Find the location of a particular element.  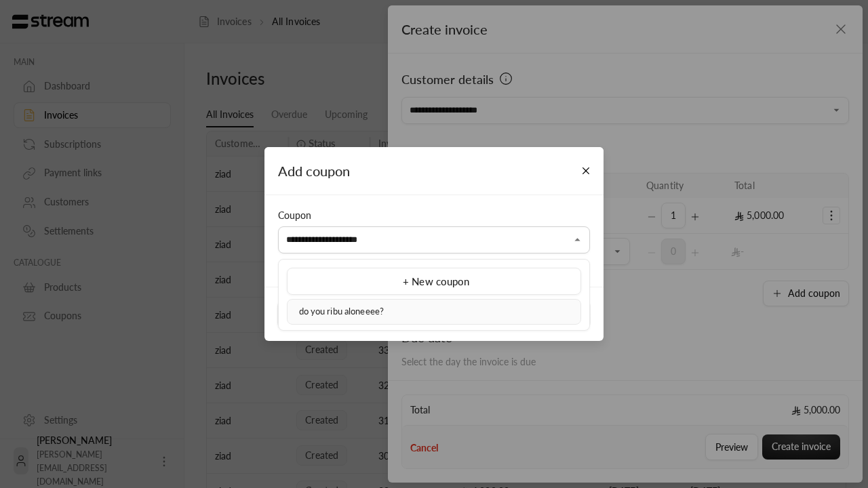

span: do you ribu aloneeee? is located at coordinates (342, 311).